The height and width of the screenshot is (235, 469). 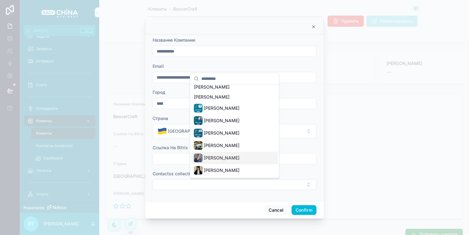 What do you see at coordinates (158, 66) in the screenshot?
I see `span: Email` at bounding box center [158, 66].